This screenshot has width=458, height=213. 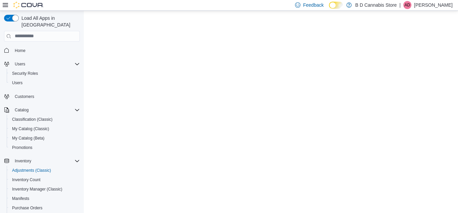 I want to click on a: My Catalog (Beta), so click(x=28, y=138).